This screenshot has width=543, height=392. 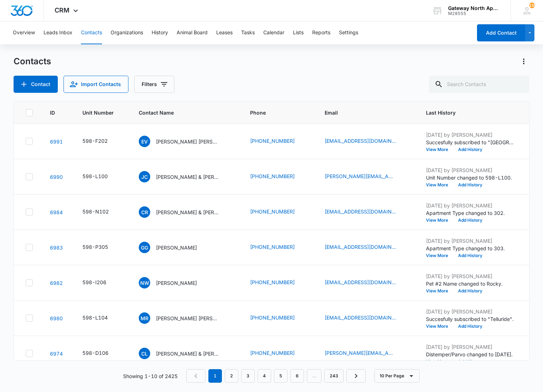 What do you see at coordinates (186, 353) in the screenshot?
I see `div: Contact Name - Corey Little & William C. Little - Select to Edit Field` at bounding box center [186, 353].